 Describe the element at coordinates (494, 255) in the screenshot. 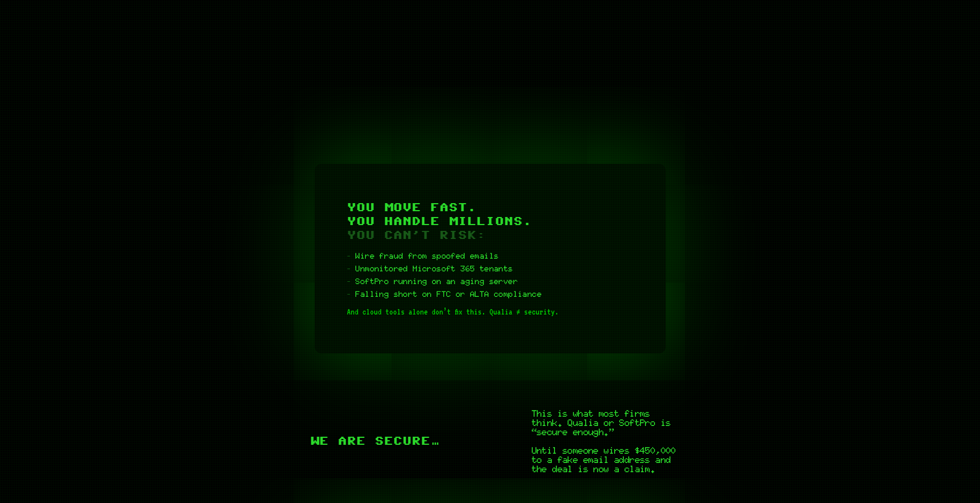

I see `p: Wire fraud from spoofed emails` at that location.